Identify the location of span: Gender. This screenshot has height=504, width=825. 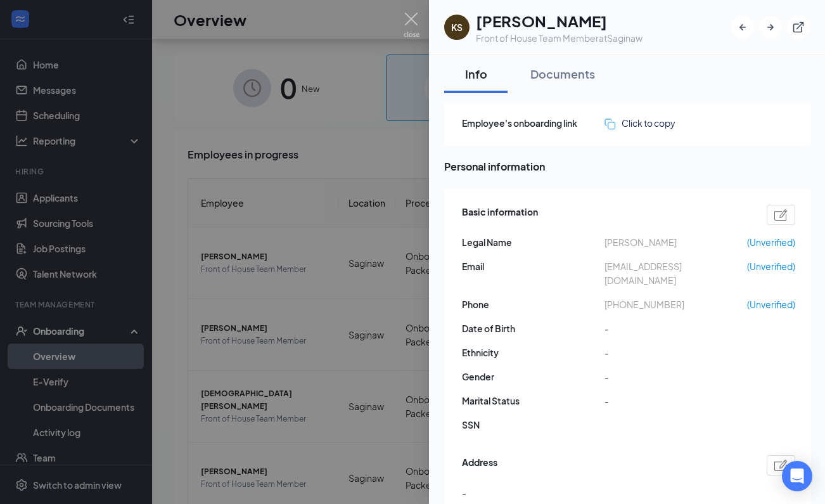
(532, 376).